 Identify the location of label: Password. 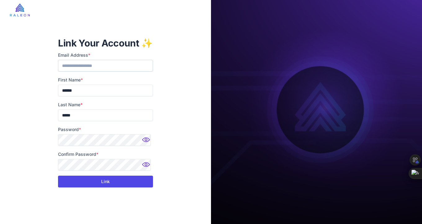
(105, 130).